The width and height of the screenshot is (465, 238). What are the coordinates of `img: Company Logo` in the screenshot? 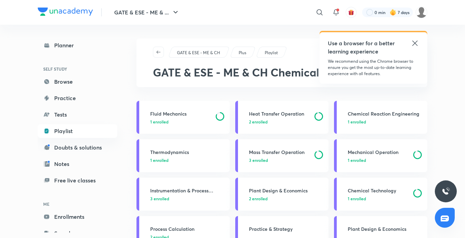 It's located at (65, 12).